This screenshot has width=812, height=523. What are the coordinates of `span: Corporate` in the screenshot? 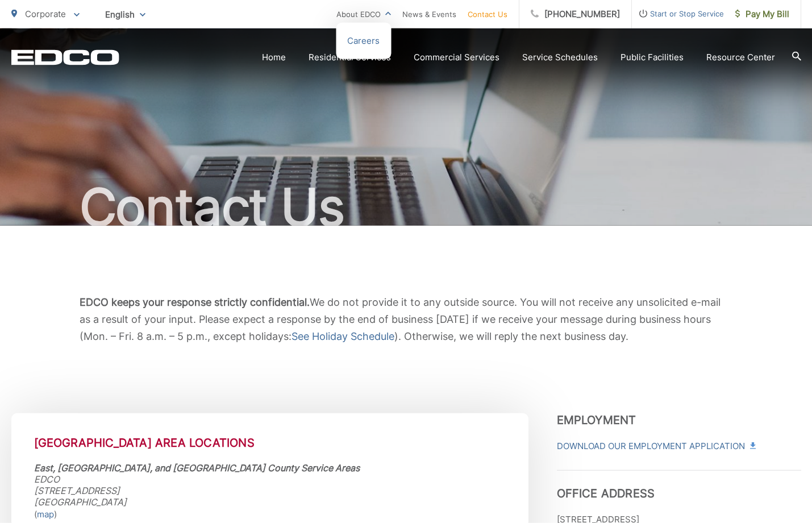 It's located at (46, 14).